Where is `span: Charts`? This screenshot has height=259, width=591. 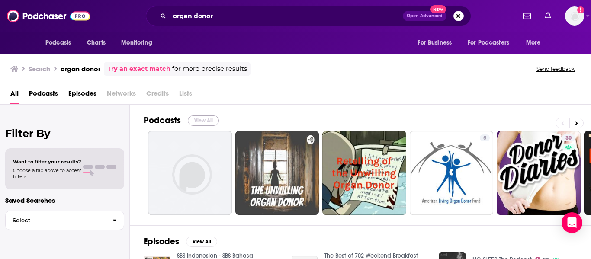
span: Charts is located at coordinates (96, 43).